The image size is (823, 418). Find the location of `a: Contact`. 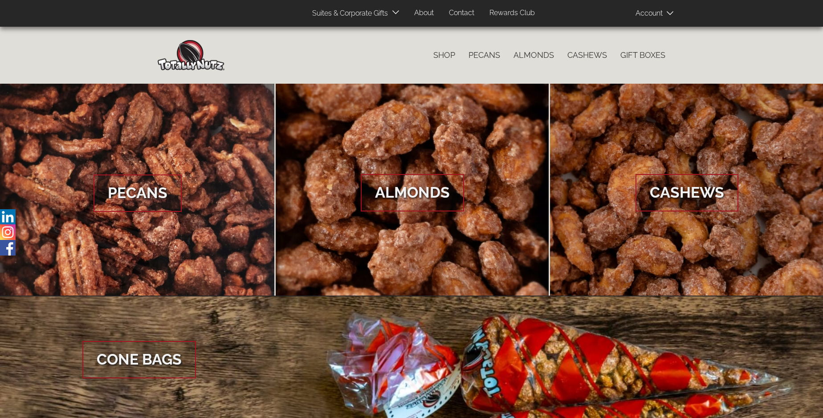

a: Contact is located at coordinates (461, 13).